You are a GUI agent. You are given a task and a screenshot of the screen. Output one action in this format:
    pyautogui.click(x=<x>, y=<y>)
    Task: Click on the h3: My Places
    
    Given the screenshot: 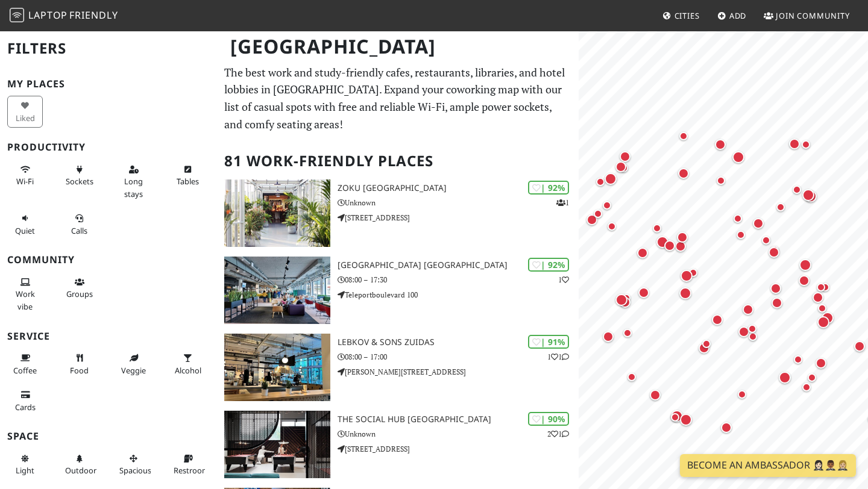 What is the action you would take?
    pyautogui.click(x=108, y=84)
    